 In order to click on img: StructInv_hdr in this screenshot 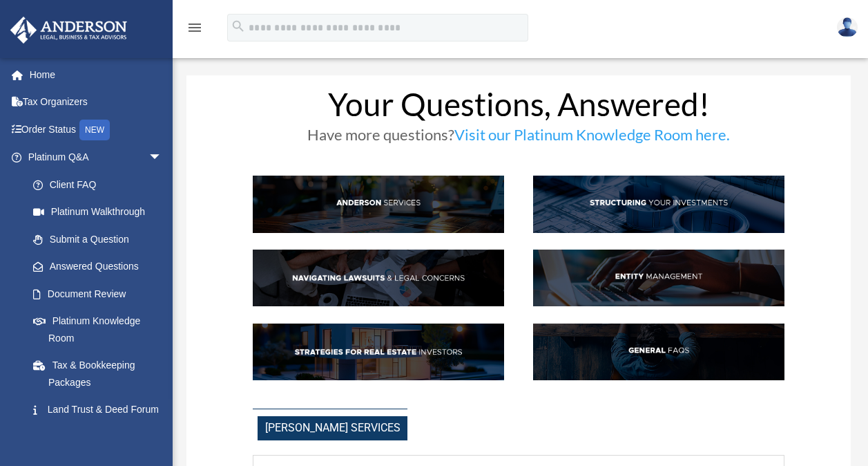, I will do `click(659, 204)`.